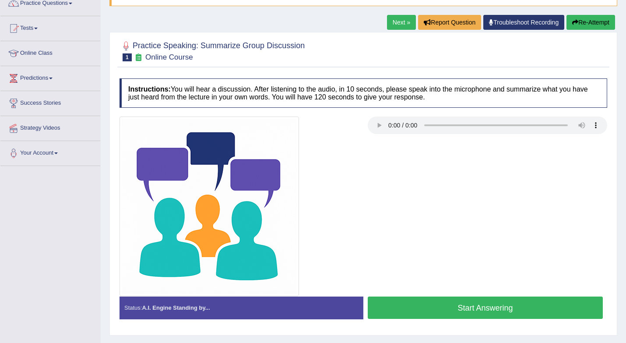 The width and height of the screenshot is (626, 343). What do you see at coordinates (241, 307) in the screenshot?
I see `div: Status:` at bounding box center [241, 307].